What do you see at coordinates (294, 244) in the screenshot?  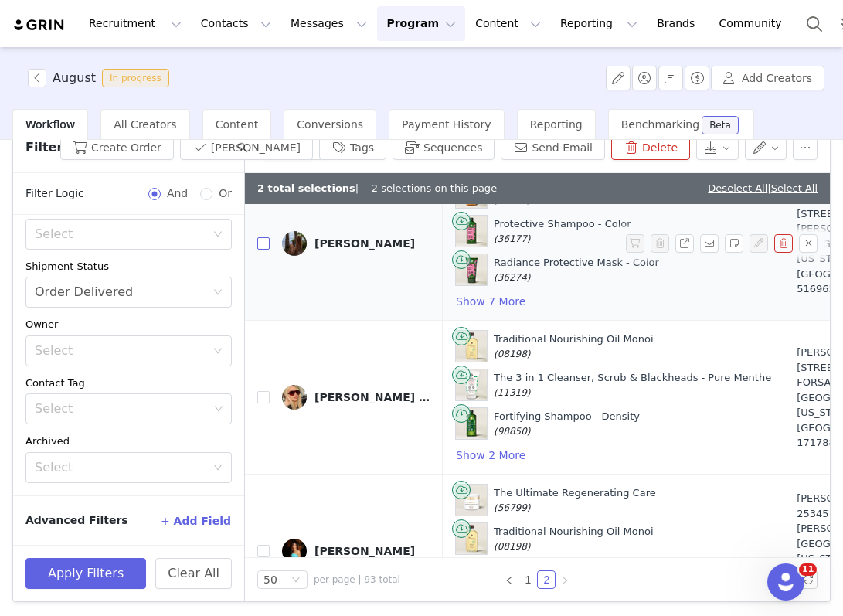 I see `img: e7528214-782b-4f41-a9e2-35c0f874cb55.jpg` at bounding box center [294, 244].